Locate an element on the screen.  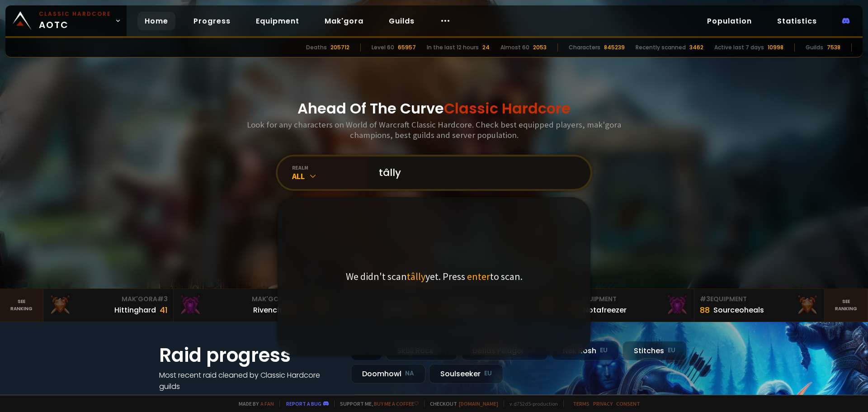
h4: Most recent raid cleaned by Classic Hardcore guilds is located at coordinates (249, 380).